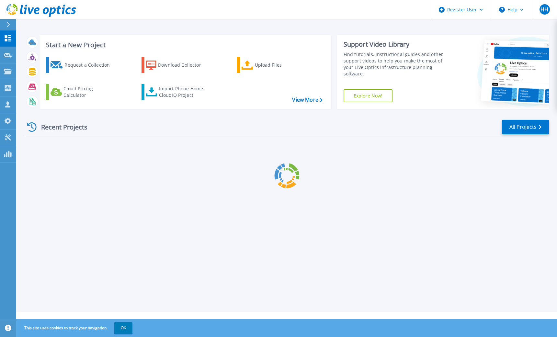 This screenshot has height=337, width=557. I want to click on a: Cloud Pricing Calculator, so click(82, 92).